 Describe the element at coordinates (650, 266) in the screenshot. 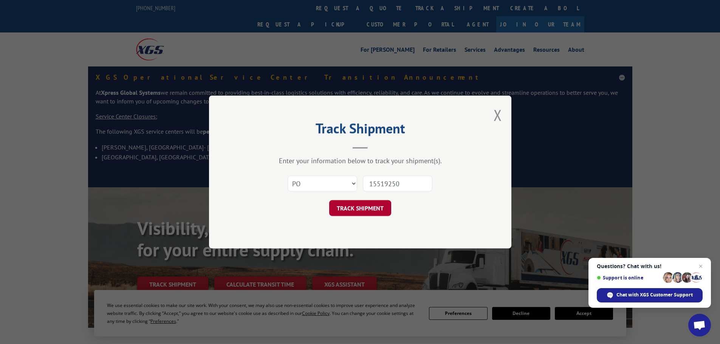

I see `span: Questions? Chat with us!` at that location.